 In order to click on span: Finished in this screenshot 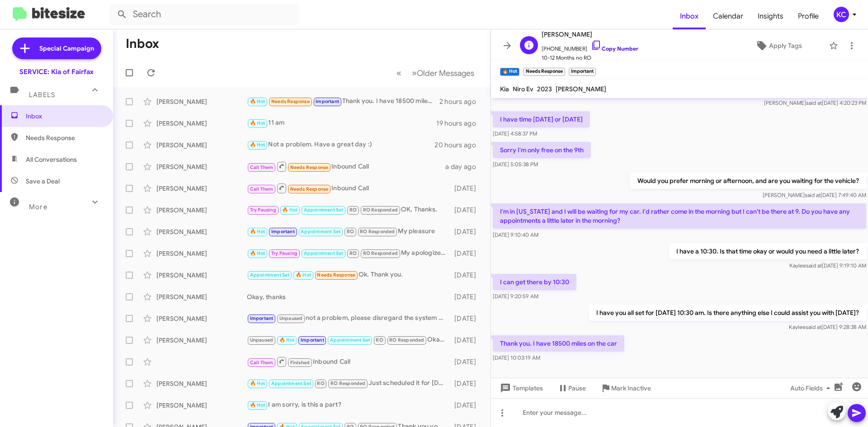, I will do `click(300, 362)`.